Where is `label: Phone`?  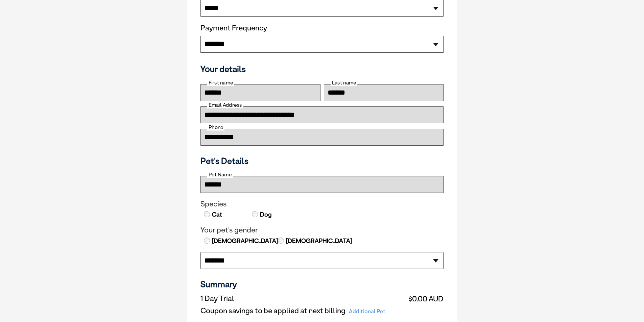 label: Phone is located at coordinates (216, 127).